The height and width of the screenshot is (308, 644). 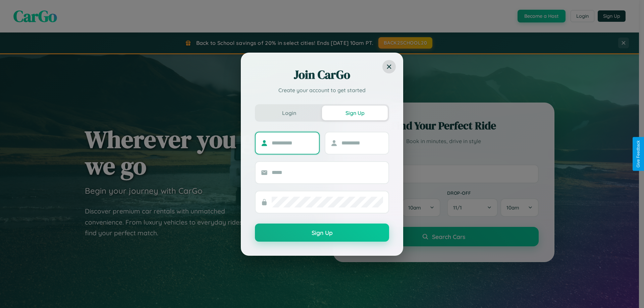 I want to click on div: Give Feedback, so click(x=638, y=154).